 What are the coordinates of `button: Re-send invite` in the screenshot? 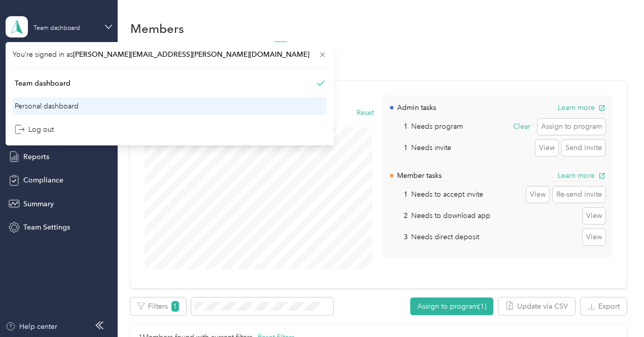 It's located at (579, 195).